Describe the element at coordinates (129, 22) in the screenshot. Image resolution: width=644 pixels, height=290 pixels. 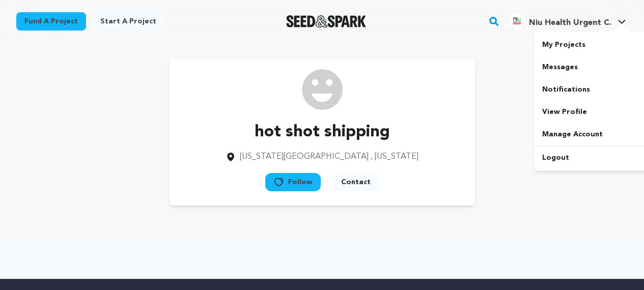
I see `a: Start a project` at that location.